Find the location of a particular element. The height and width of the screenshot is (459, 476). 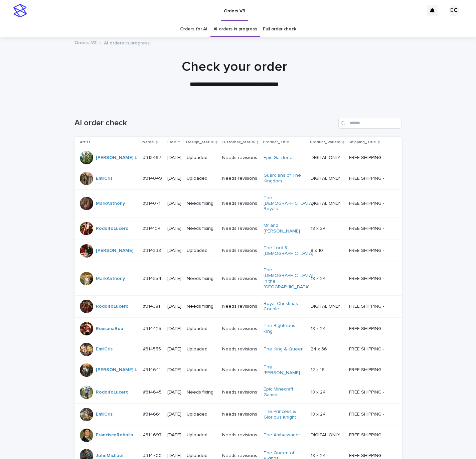

a: Epic Minecraft Gamer is located at coordinates (284, 392).